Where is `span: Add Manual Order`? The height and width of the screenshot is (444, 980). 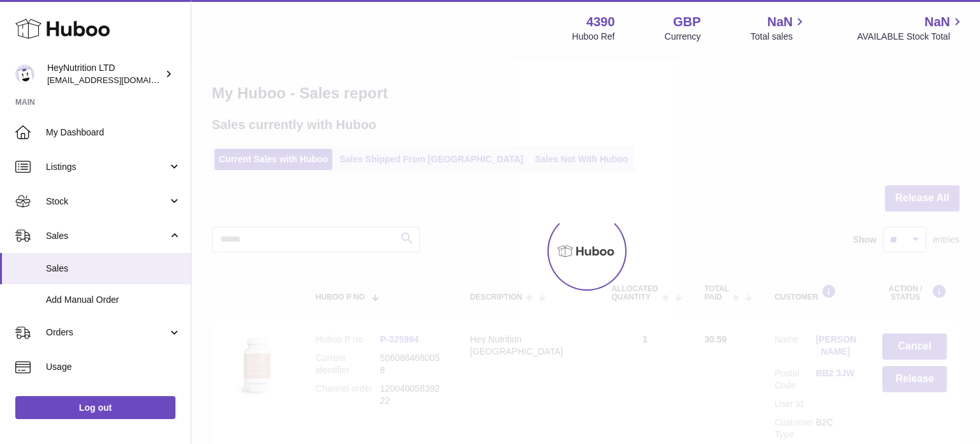 span: Add Manual Order is located at coordinates (114, 299).